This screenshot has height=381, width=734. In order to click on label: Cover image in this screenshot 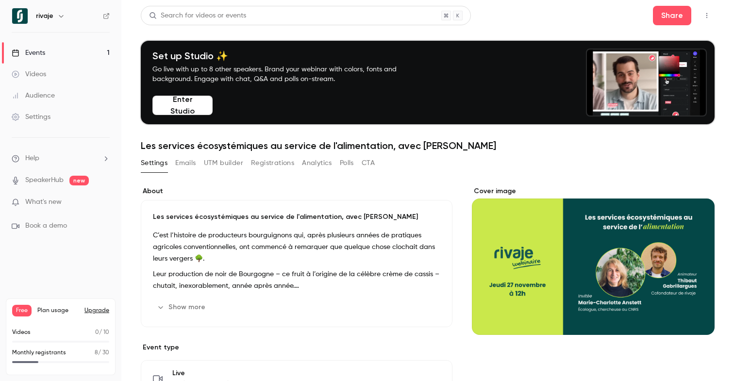, I will do `click(593, 191)`.